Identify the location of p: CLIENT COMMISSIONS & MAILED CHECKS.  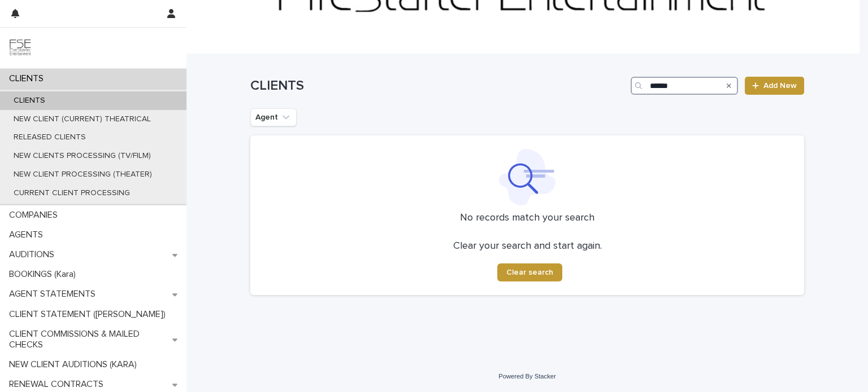
(88, 340).